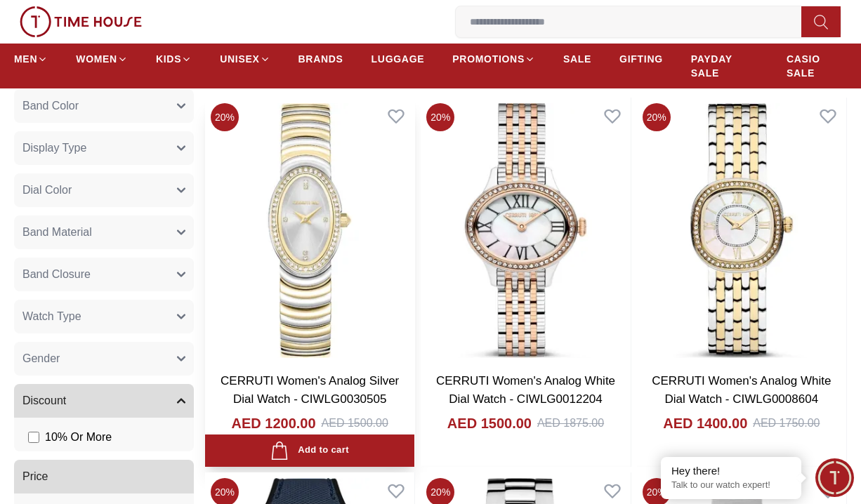 The image size is (861, 504). Describe the element at coordinates (398, 59) in the screenshot. I see `a: LUGGAGE` at that location.